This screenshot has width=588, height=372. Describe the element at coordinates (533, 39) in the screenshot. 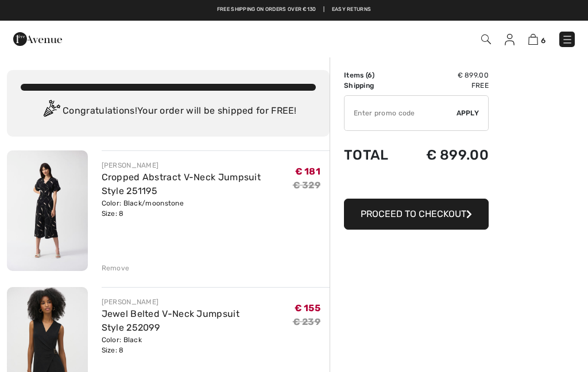

I see `img: Shopping Bag` at that location.